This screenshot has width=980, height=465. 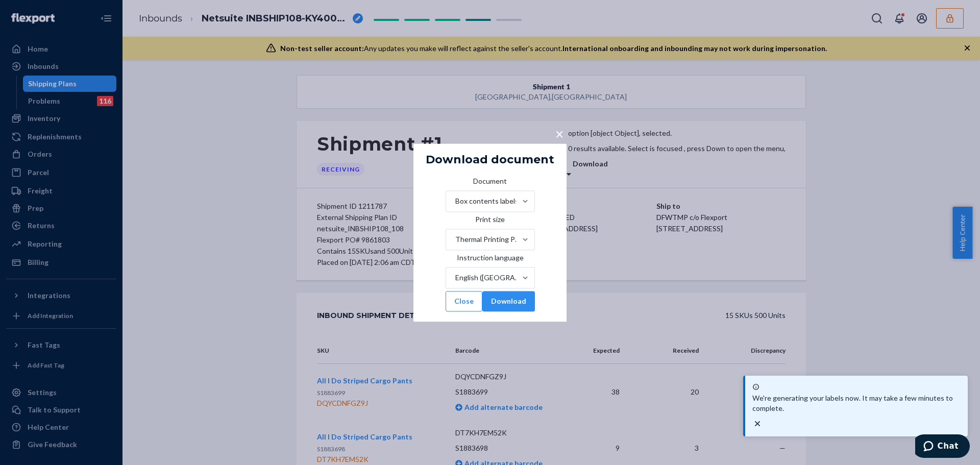 What do you see at coordinates (464, 301) in the screenshot?
I see `button: Close` at bounding box center [464, 301].